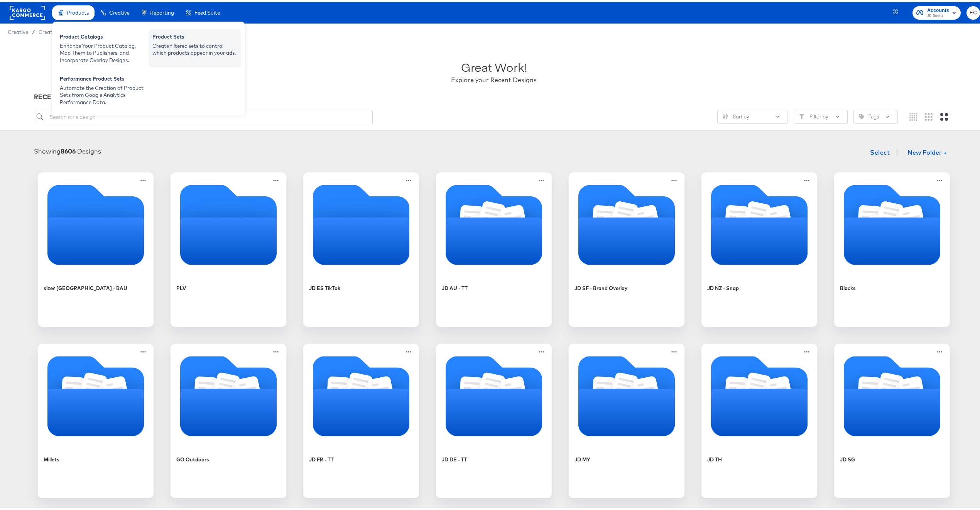 Image resolution: width=980 pixels, height=510 pixels. What do you see at coordinates (494, 65) in the screenshot?
I see `div: Great Work!` at bounding box center [494, 65].